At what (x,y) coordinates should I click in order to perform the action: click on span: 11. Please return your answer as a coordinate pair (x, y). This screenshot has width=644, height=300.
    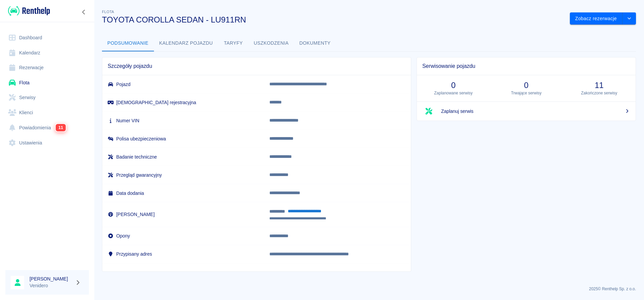
    Looking at the image, I should click on (61, 127).